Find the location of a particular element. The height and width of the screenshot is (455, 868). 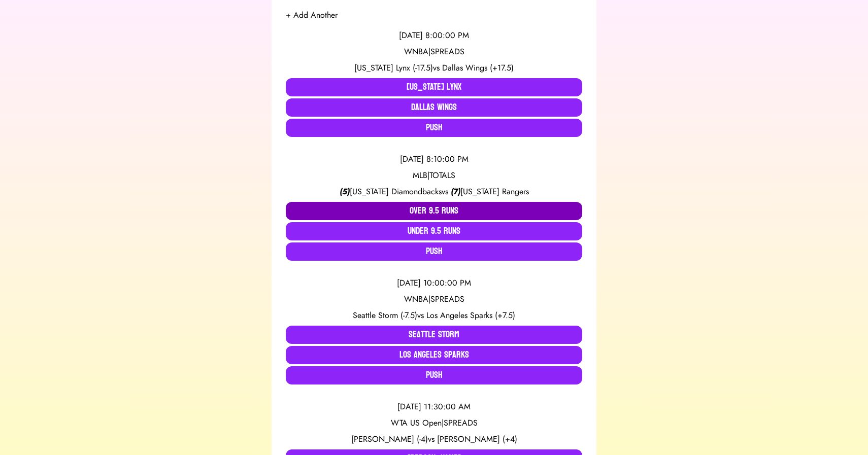

button: Seattle Storm is located at coordinates (434, 335).